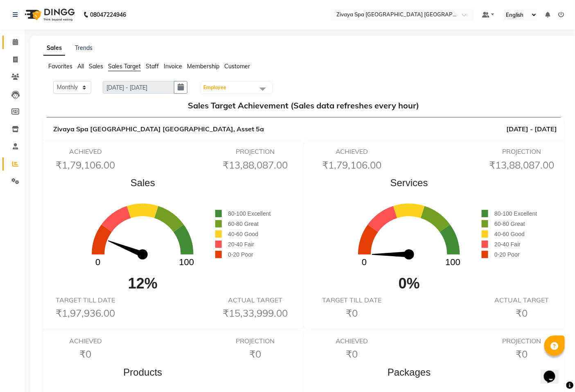 The height and width of the screenshot is (392, 575). I want to click on span: Customer, so click(237, 66).